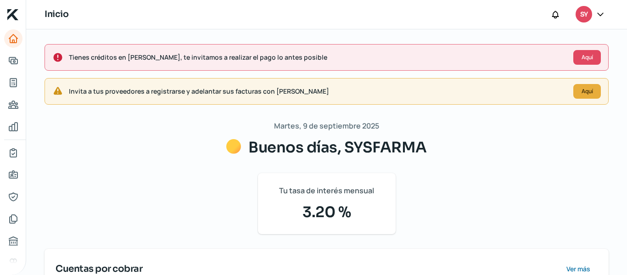  Describe the element at coordinates (233, 146) in the screenshot. I see `img: Saludos` at that location.